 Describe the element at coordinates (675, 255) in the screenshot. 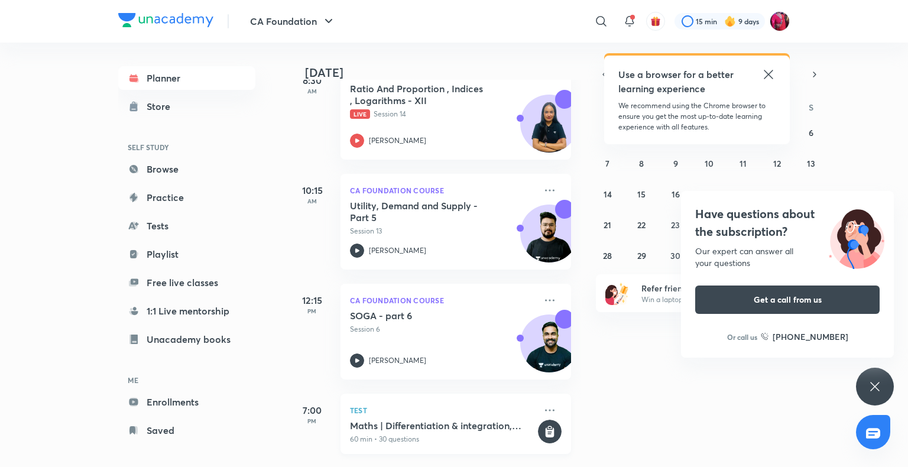

I see `abbr: September 30, 2025` at that location.